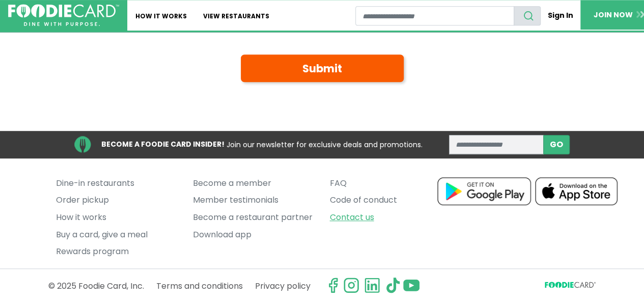 The image size is (644, 302). Describe the element at coordinates (324, 145) in the screenshot. I see `span: Join our newsletter for exclusive deals and promotions.` at that location.